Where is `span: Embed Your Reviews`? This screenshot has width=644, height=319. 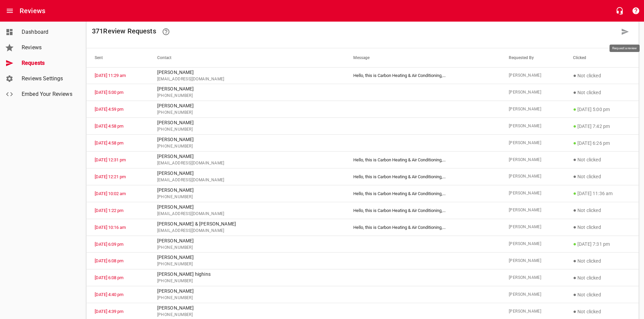
span: Embed Your Reviews is located at coordinates (48, 95).